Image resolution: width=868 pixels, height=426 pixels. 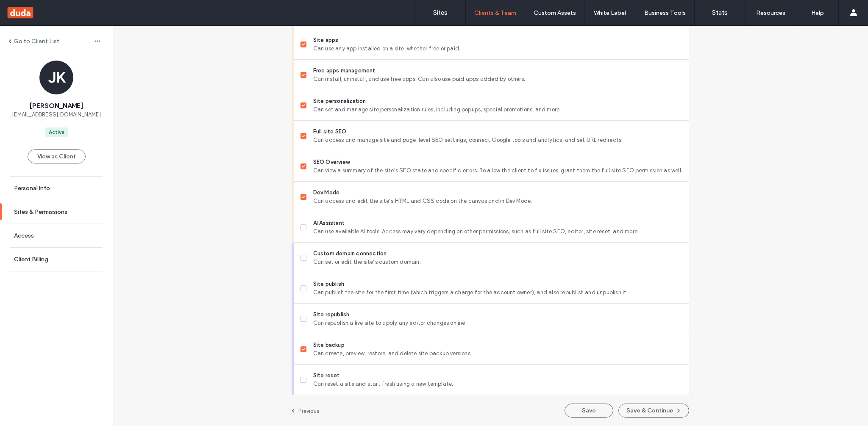 I want to click on label: Sites, so click(x=441, y=13).